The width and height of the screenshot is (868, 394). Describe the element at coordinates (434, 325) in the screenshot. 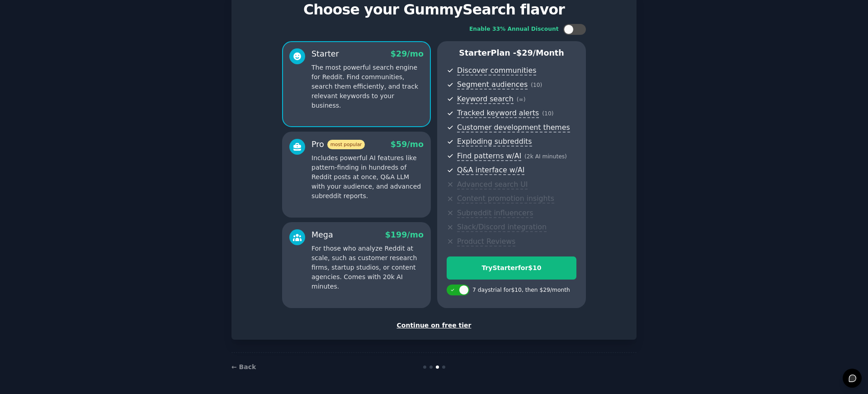

I see `div: Continue on free tier` at that location.